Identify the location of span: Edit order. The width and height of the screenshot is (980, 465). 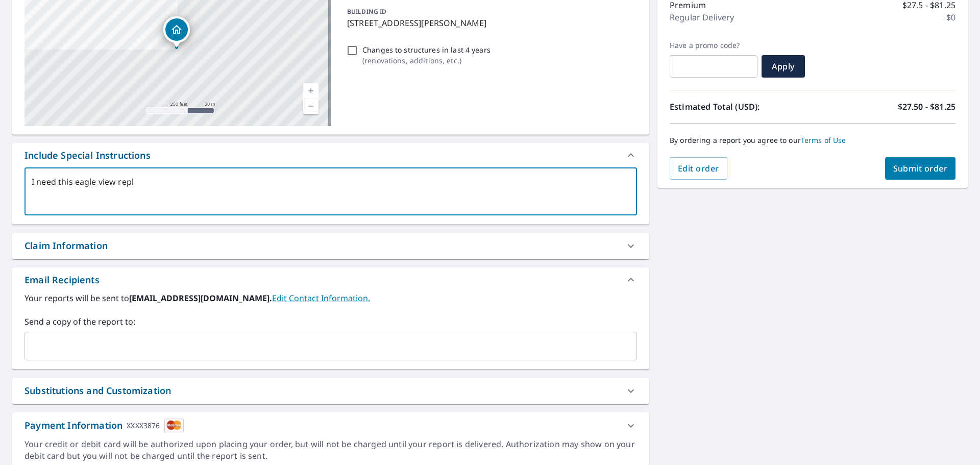
(698, 168).